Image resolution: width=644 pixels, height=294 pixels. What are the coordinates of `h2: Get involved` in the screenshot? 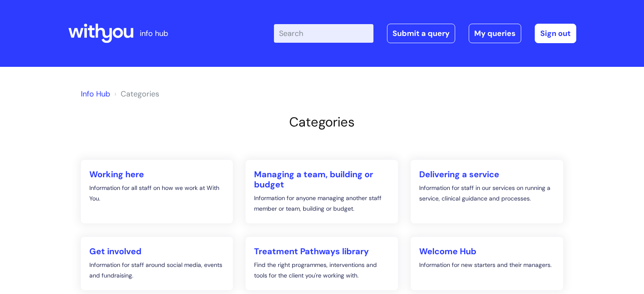 It's located at (157, 251).